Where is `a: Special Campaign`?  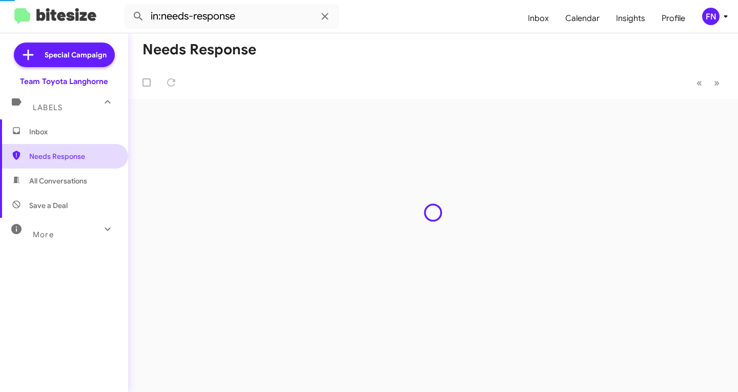 a: Special Campaign is located at coordinates (64, 55).